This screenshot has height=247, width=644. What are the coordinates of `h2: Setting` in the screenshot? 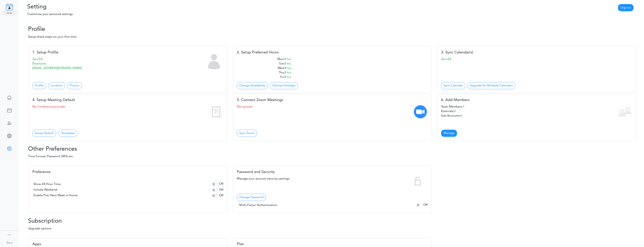 It's located at (123, 7).